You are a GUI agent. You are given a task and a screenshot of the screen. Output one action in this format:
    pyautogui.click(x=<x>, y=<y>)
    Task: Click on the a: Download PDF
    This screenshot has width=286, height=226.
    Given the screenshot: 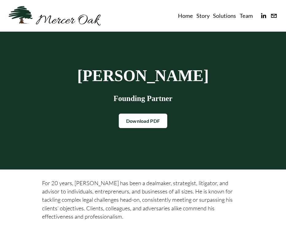 What is the action you would take?
    pyautogui.click(x=143, y=121)
    